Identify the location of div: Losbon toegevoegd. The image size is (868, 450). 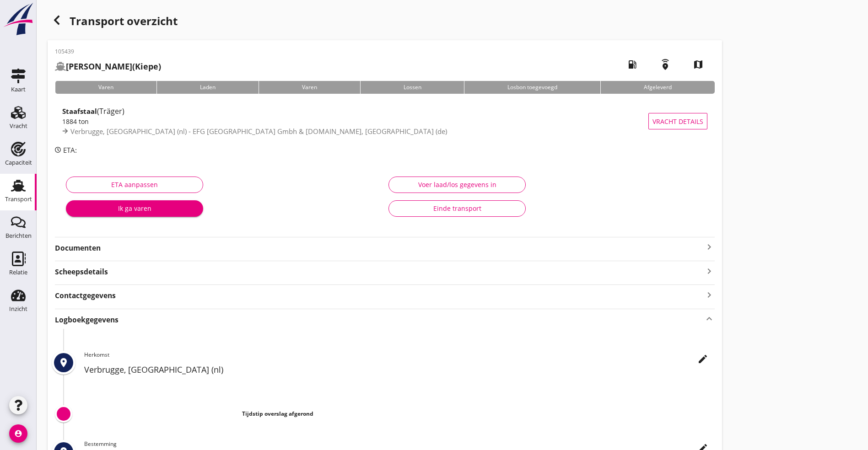
(532, 87).